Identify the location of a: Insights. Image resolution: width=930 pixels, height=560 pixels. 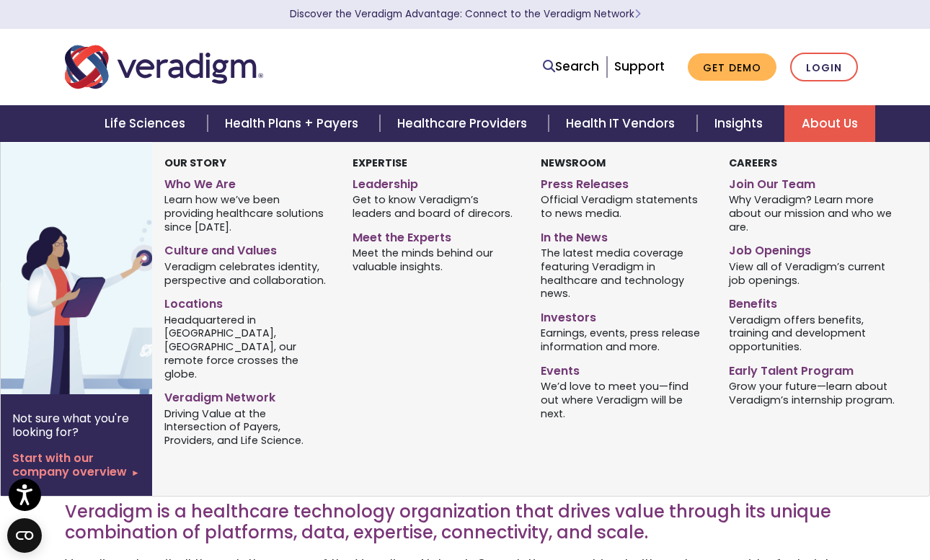
(740, 123).